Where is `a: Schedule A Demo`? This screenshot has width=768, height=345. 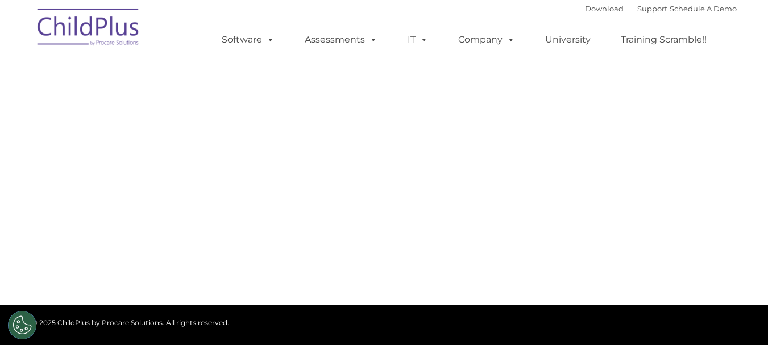 a: Schedule A Demo is located at coordinates (703, 9).